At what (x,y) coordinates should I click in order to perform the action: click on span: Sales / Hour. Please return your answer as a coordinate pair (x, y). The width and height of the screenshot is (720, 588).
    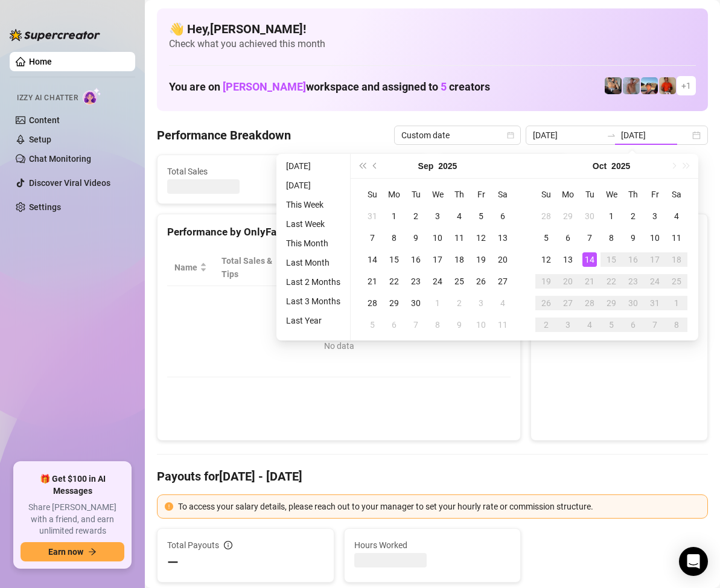
    Looking at the image, I should click on (395, 267).